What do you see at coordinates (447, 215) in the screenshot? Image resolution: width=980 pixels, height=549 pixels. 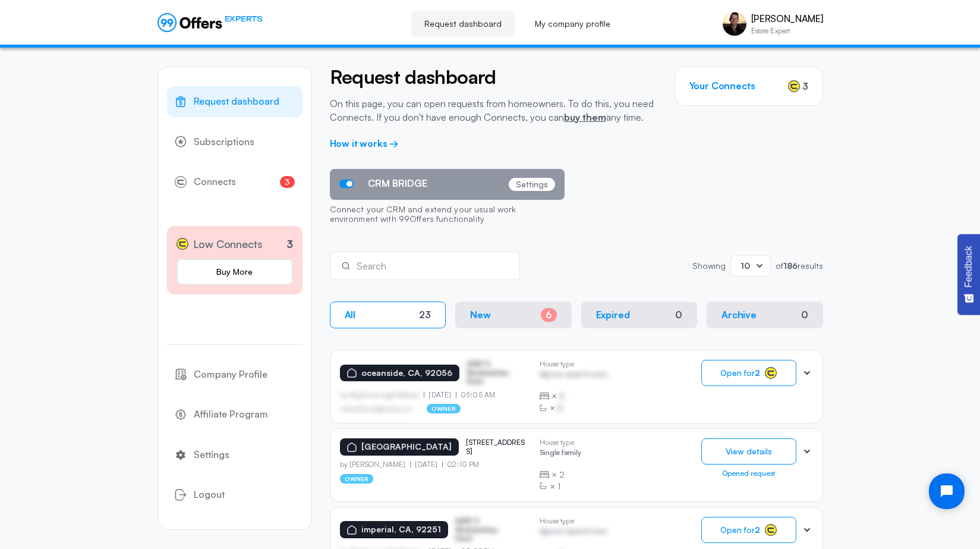 I see `p: Connect your CRM and extend your usual work environment with 99Offers functionality` at bounding box center [447, 215].